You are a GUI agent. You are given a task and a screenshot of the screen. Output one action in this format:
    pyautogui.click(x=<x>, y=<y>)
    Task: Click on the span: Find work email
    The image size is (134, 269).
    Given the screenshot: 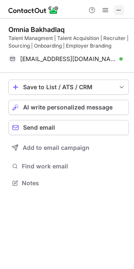 What is the action you would take?
    pyautogui.click(x=74, y=166)
    